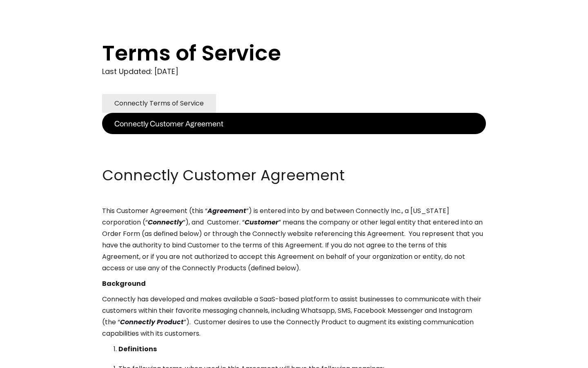  What do you see at coordinates (169, 124) in the screenshot?
I see `div: Connectly Customer Agreement` at bounding box center [169, 124].